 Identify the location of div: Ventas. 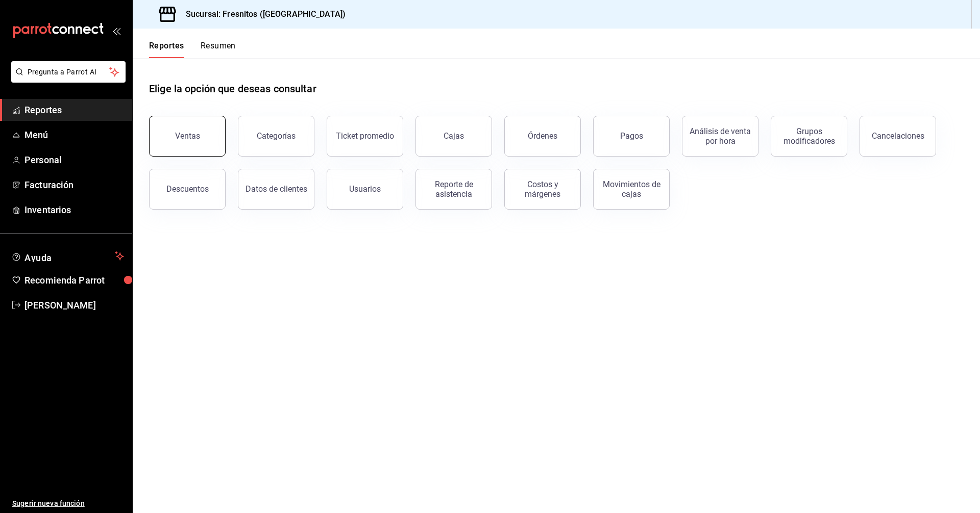
(188, 136).